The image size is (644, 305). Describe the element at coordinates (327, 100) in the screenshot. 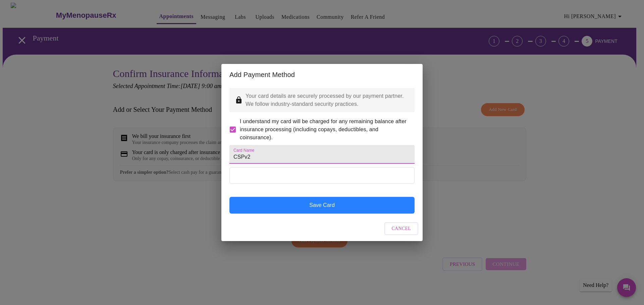

I see `p: Your card details are securely processed by our payment partner. We follow industry-standard secu...` at that location.